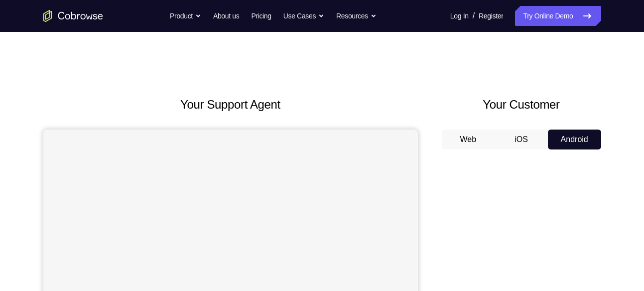 The height and width of the screenshot is (291, 644). I want to click on button: Android, so click(574, 139).